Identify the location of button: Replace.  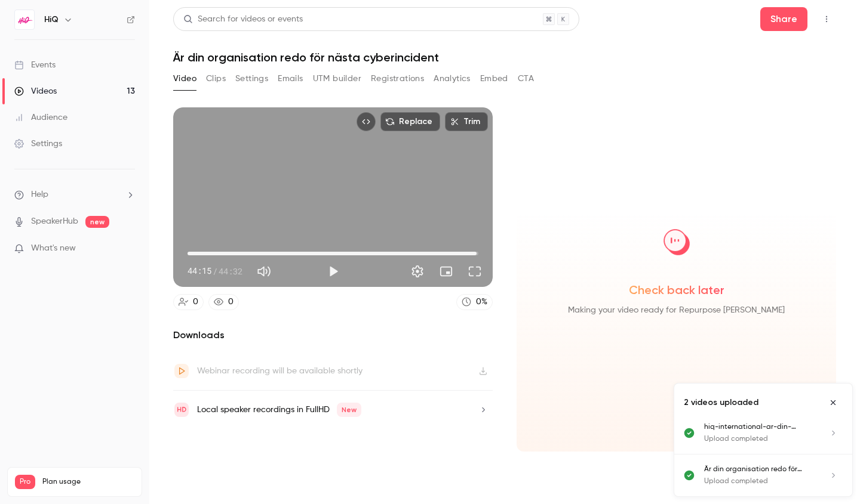
(410, 122).